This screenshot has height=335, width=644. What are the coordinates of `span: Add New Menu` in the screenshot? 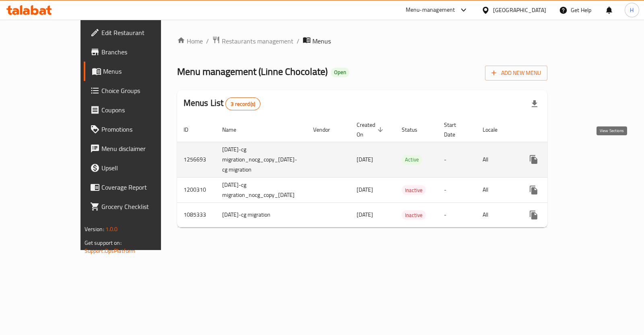 It's located at (516, 73).